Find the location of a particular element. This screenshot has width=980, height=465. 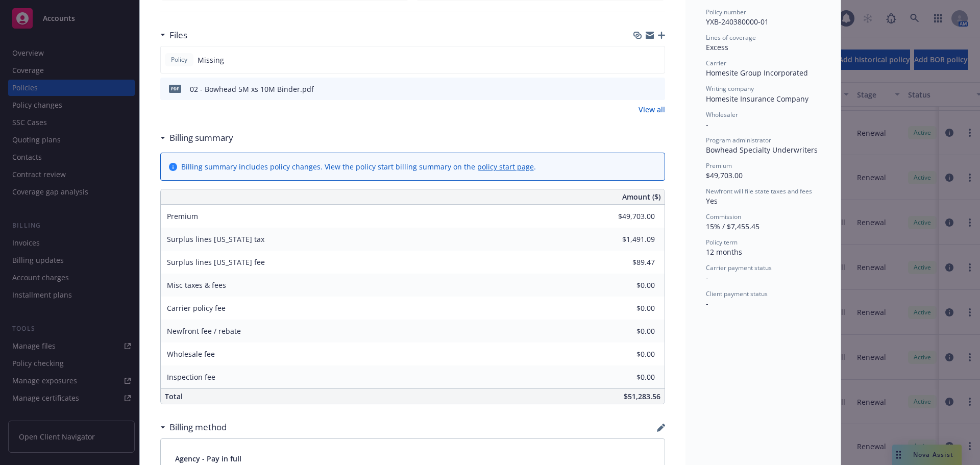

span: Policy number is located at coordinates (726, 12).